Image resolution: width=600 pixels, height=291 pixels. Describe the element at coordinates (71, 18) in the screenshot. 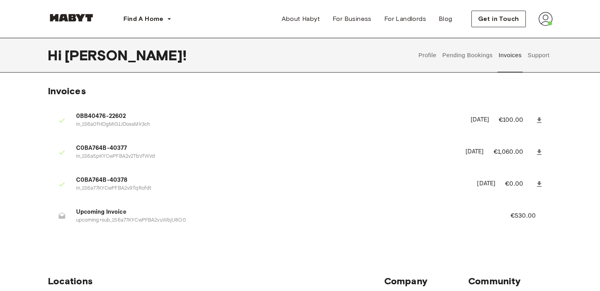

I see `img: Habyt` at that location.